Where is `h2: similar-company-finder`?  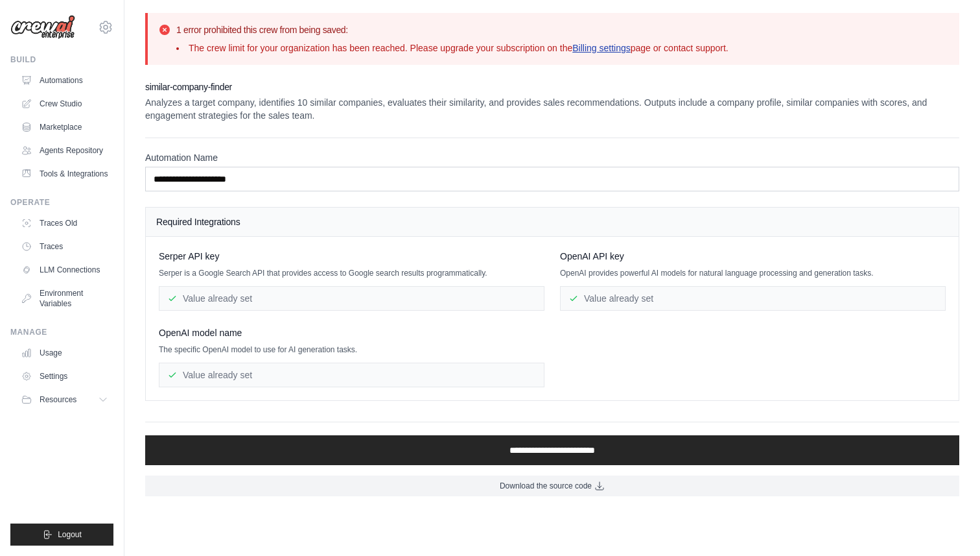
h2: similar-company-finder is located at coordinates (552, 87).